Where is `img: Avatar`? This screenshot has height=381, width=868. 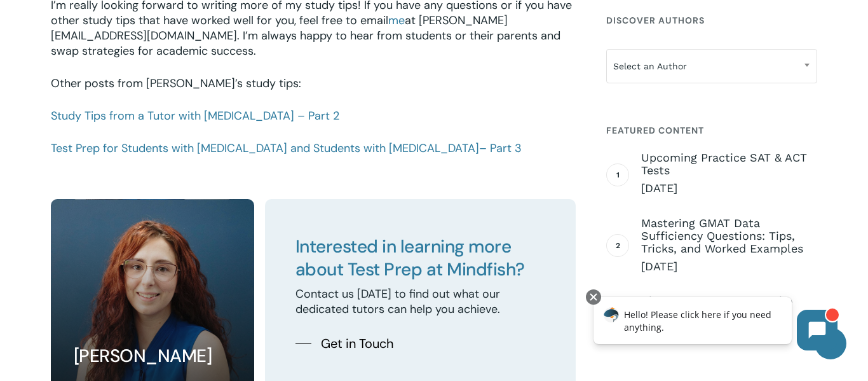 img: Avatar is located at coordinates (32, 28).